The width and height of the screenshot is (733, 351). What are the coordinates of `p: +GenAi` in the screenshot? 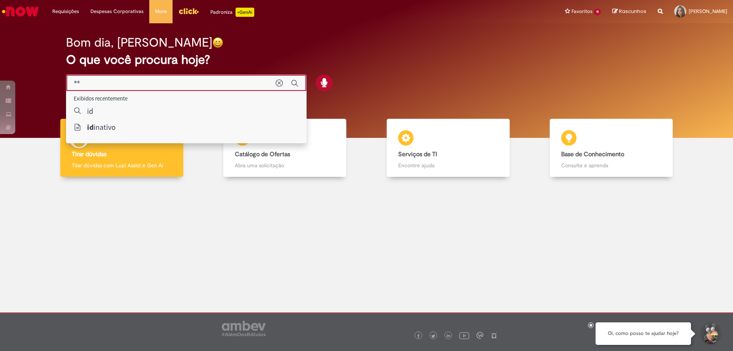 It's located at (245, 12).